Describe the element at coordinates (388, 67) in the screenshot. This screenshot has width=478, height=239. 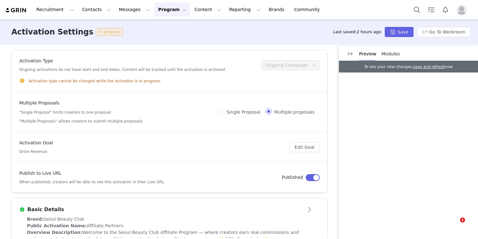
I see `span: To see your new changes,` at that location.